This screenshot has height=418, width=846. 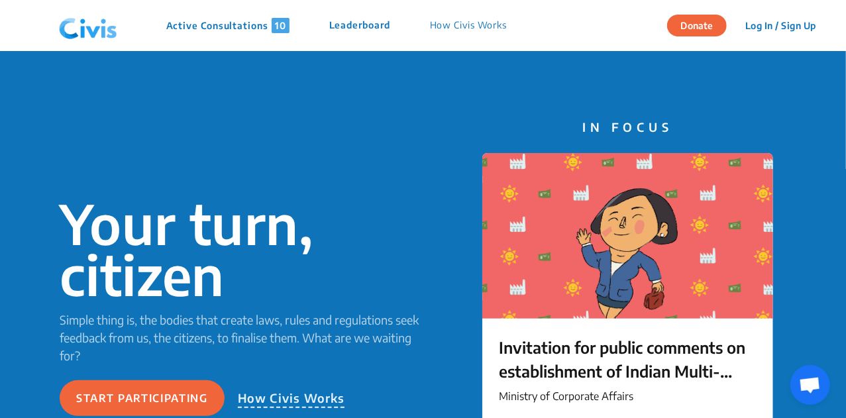 What do you see at coordinates (241, 337) in the screenshot?
I see `p: Simple thing is, the bodies that create laws, rules and regulations seek feedback from us, the ci...` at bounding box center [241, 337].